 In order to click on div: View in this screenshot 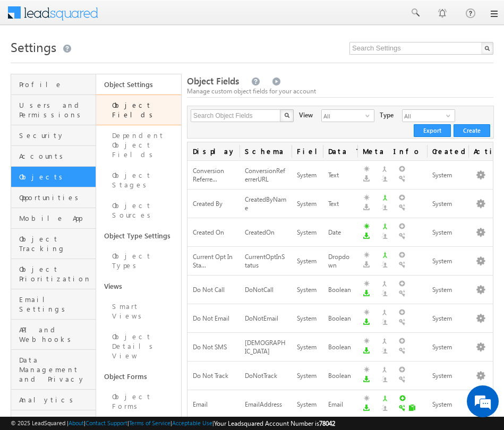, I will do `click(306, 115)`.